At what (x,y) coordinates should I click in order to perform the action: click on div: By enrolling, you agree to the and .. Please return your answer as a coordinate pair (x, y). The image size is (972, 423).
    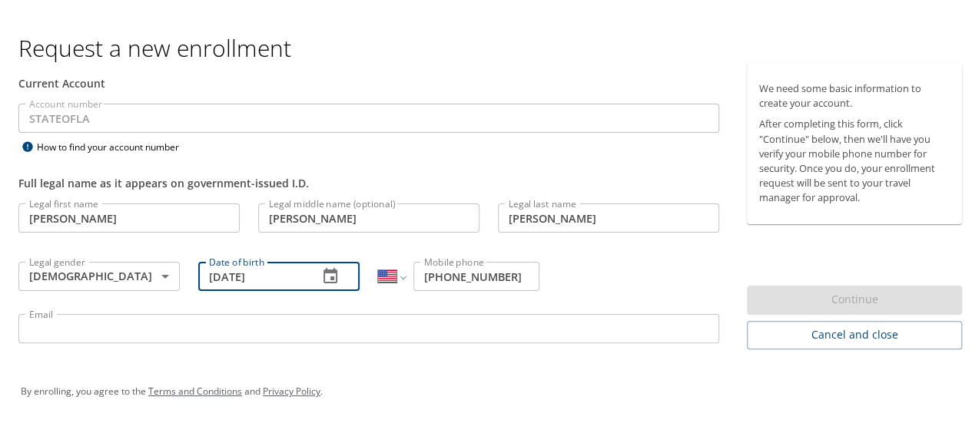
    Looking at the image, I should click on (492, 390).